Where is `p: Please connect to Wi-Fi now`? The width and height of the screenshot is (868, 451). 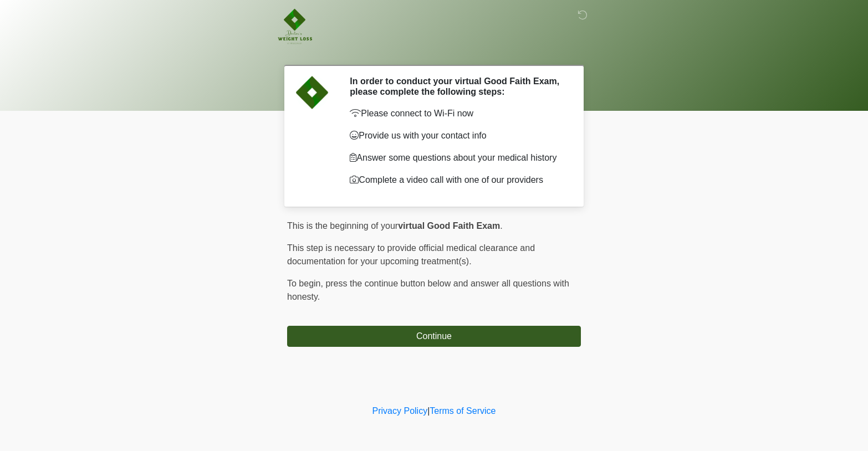 p: Please connect to Wi-Fi now is located at coordinates (457, 113).